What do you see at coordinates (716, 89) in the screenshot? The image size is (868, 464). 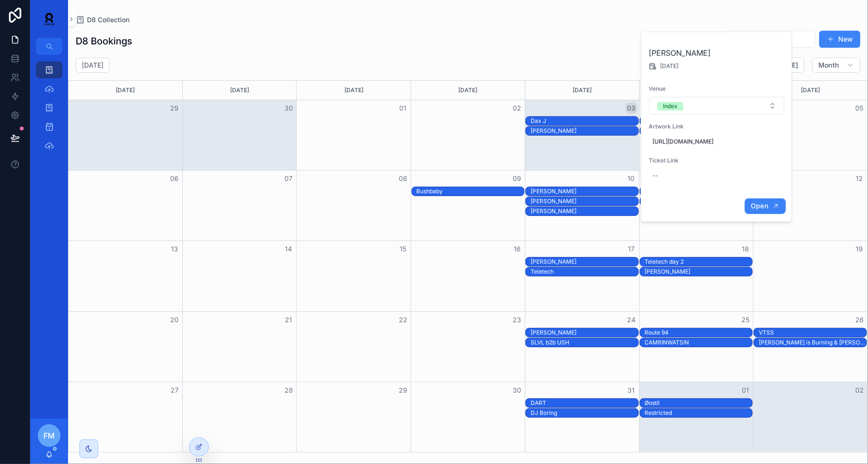 I see `span: Venue` at bounding box center [716, 89].